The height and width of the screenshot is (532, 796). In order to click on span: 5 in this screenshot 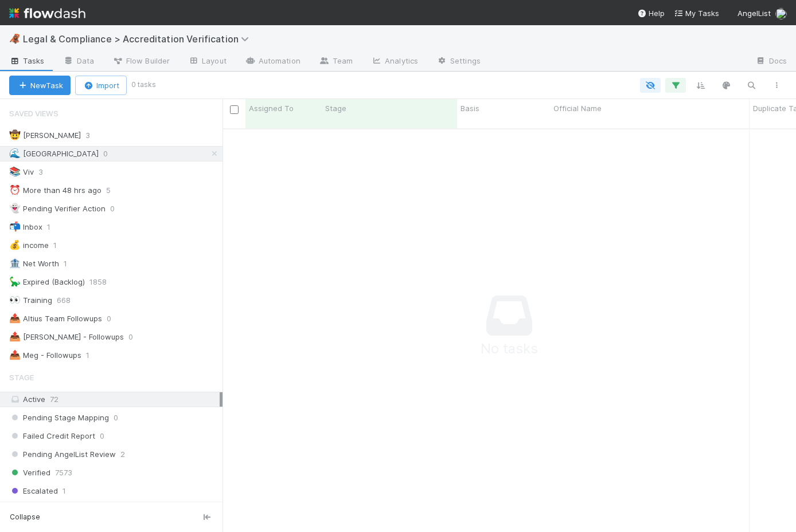, I will do `click(114, 191)`.